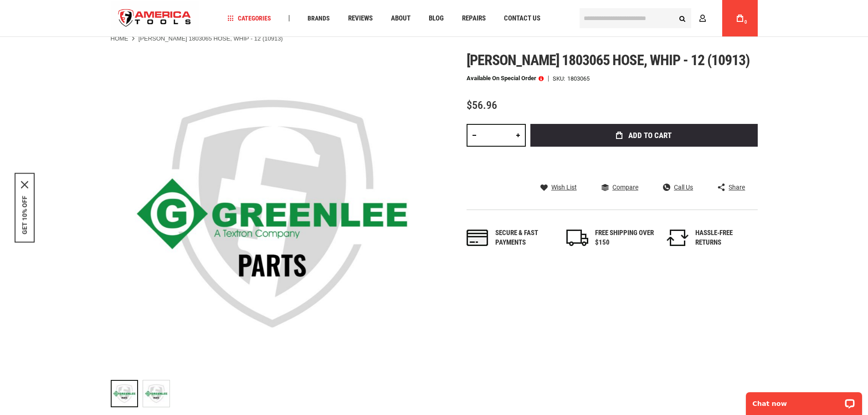 The height and width of the screenshot is (415, 868). Describe the element at coordinates (620, 187) in the screenshot. I see `a: Compare` at that location.